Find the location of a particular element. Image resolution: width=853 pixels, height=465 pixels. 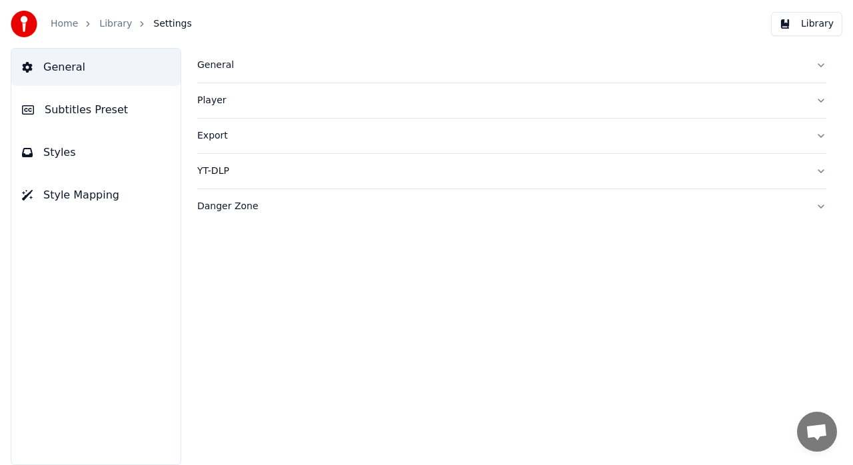

div: General is located at coordinates (501, 65).